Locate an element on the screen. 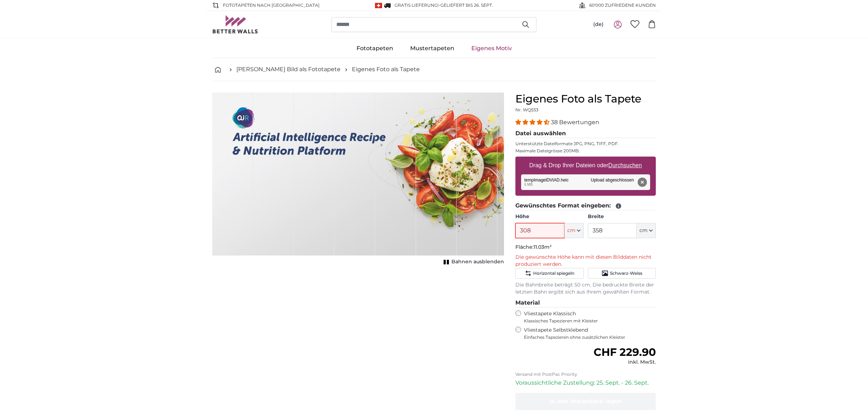  span: Einfaches Tapezieren ohne zusätzlichen Kleister is located at coordinates (590, 337).